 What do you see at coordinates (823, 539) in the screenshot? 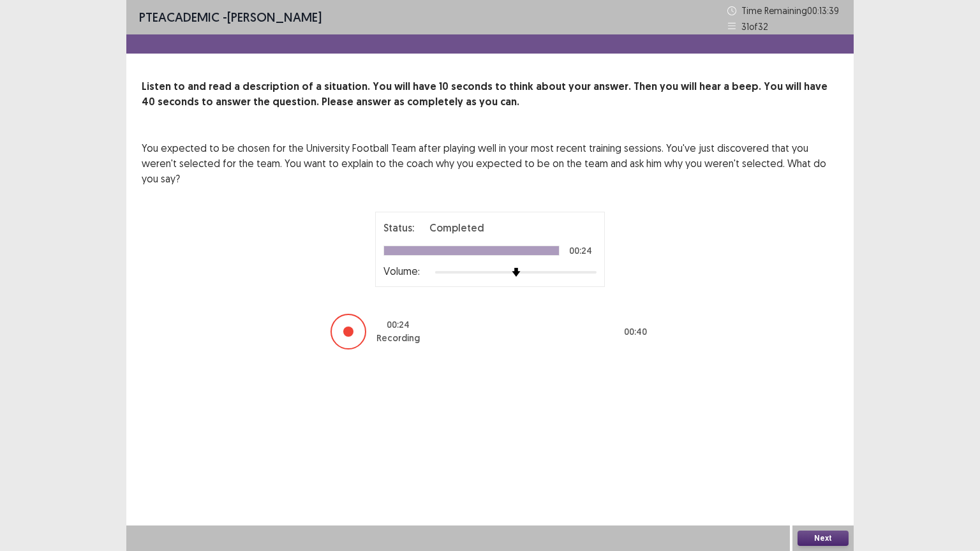
I see `button: Next` at bounding box center [823, 539].